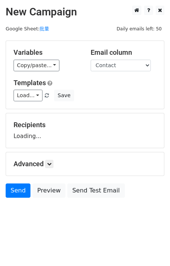 This screenshot has height=266, width=170. Describe the element at coordinates (139, 29) in the screenshot. I see `a: Daily emails left: 50` at that location.